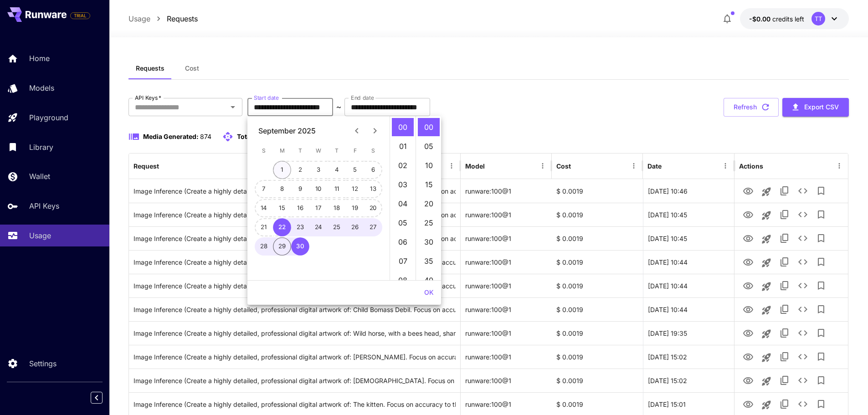  Describe the element at coordinates (81, 15) in the screenshot. I see `span: TRIAL` at that location.